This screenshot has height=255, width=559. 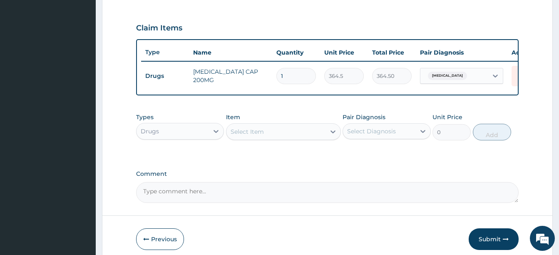 I want to click on div: Select Item, so click(x=247, y=131).